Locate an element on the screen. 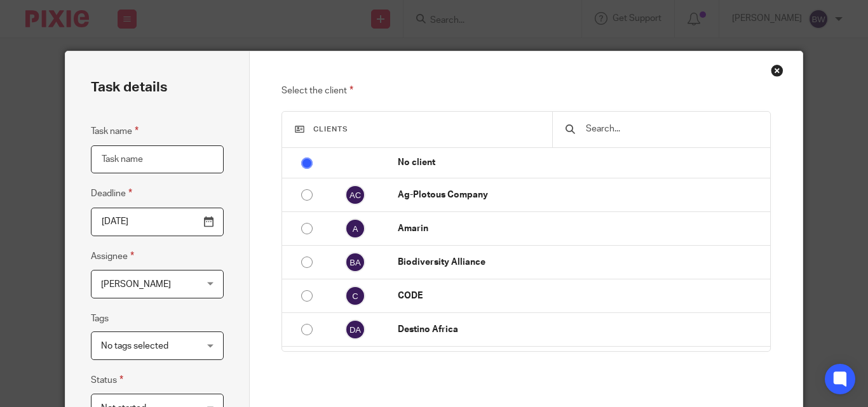 The image size is (868, 407). input: Pick a date is located at coordinates (157, 221).